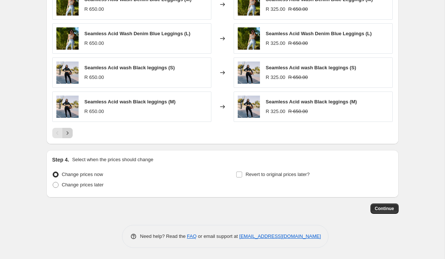 Image resolution: width=445 pixels, height=259 pixels. What do you see at coordinates (82, 174) in the screenshot?
I see `span: Change prices now` at bounding box center [82, 174].